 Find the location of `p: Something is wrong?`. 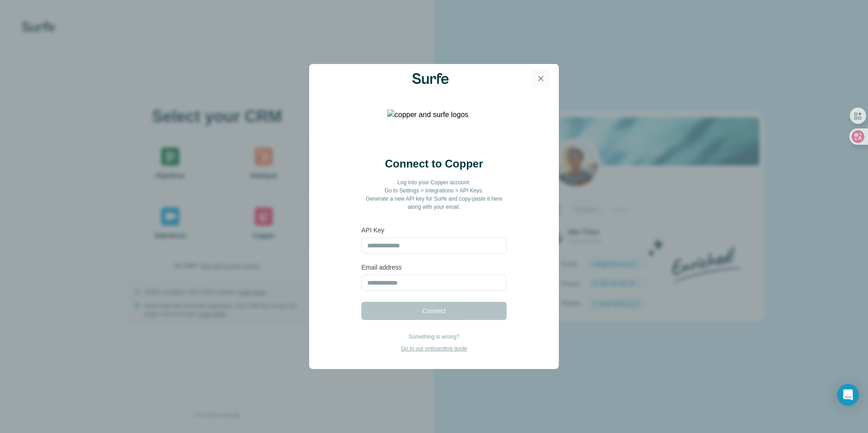

p: Something is wrong? is located at coordinates (434, 337).